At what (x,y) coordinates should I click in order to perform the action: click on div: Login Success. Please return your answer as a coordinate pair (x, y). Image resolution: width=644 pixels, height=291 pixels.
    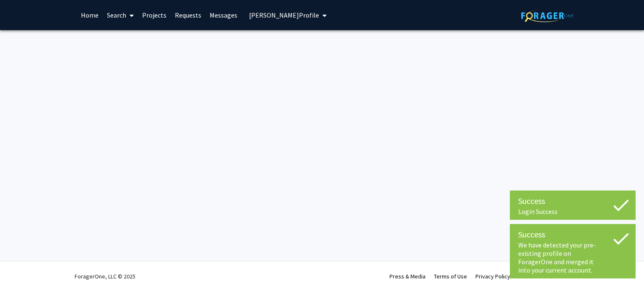
    Looking at the image, I should click on (573, 211).